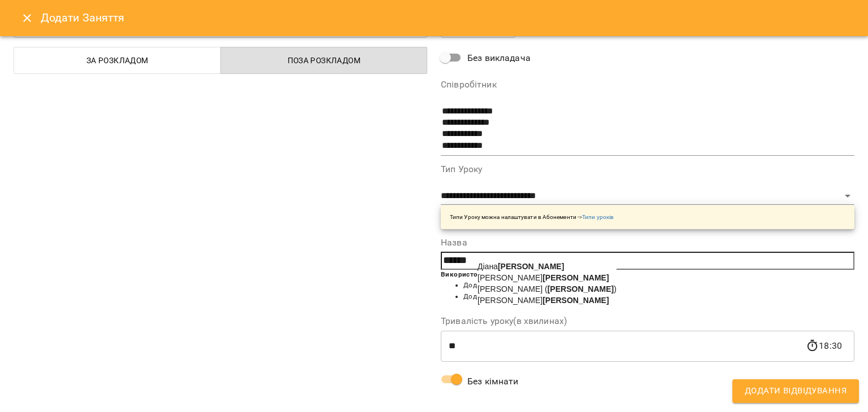 The height and width of the screenshot is (412, 868). I want to click on button: Додати Відвідування, so click(796, 391).